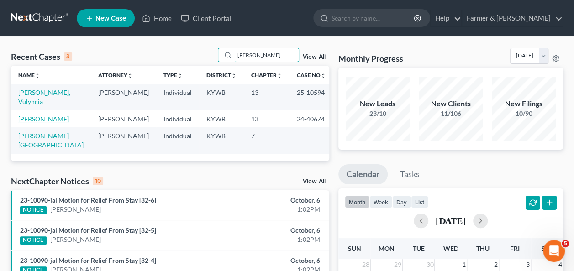  Describe the element at coordinates (88, 200) in the screenshot. I see `a: 23-10090-jal Motion for Relief From Stay [32-6]` at that location.